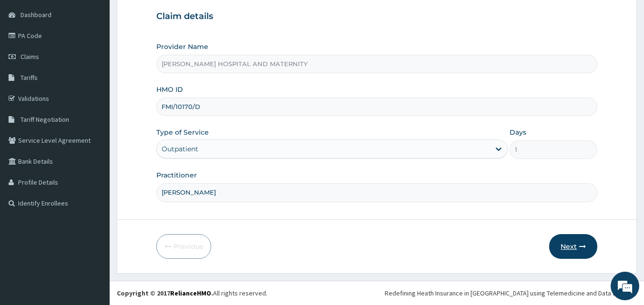 The height and width of the screenshot is (305, 644). What do you see at coordinates (94, 140) in the screenshot?
I see `span: We're online!` at bounding box center [94, 140].